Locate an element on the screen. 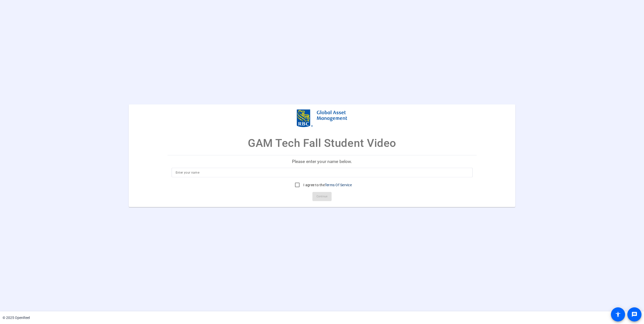 This screenshot has height=324, width=644. input: Enter your name is located at coordinates (322, 172).